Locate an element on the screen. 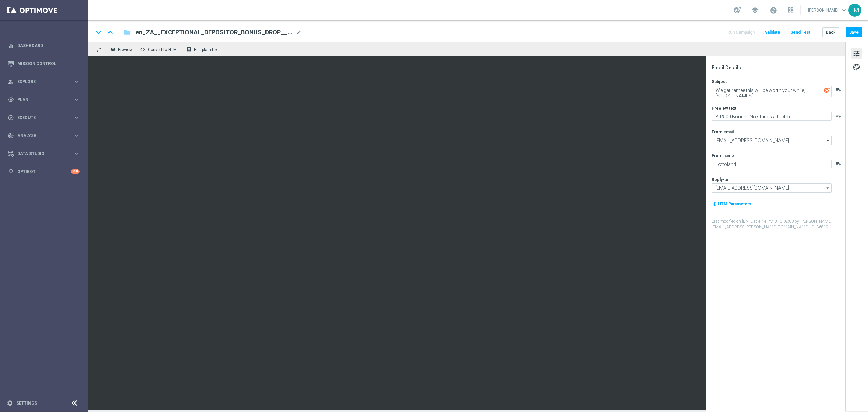 The height and width of the screenshot is (412, 868). span: keyboard_arrow_down is located at coordinates (844, 10).